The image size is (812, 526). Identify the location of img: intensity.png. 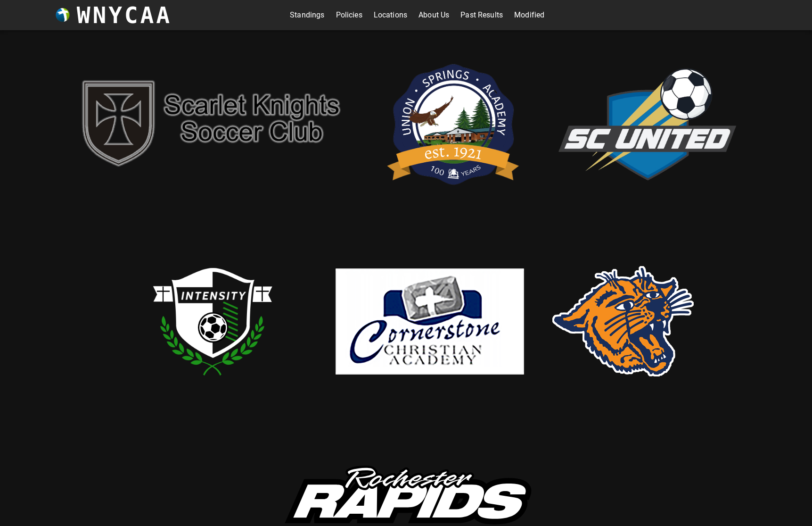
(213, 321).